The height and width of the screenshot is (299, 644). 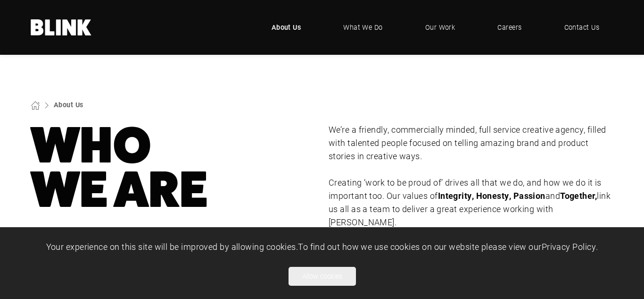 What do you see at coordinates (582, 28) in the screenshot?
I see `span: Contact Us` at bounding box center [582, 28].